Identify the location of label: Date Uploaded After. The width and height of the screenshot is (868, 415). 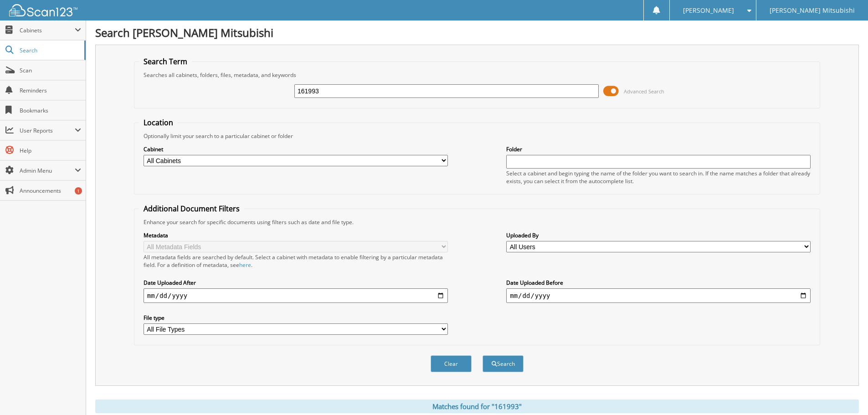
(296, 282).